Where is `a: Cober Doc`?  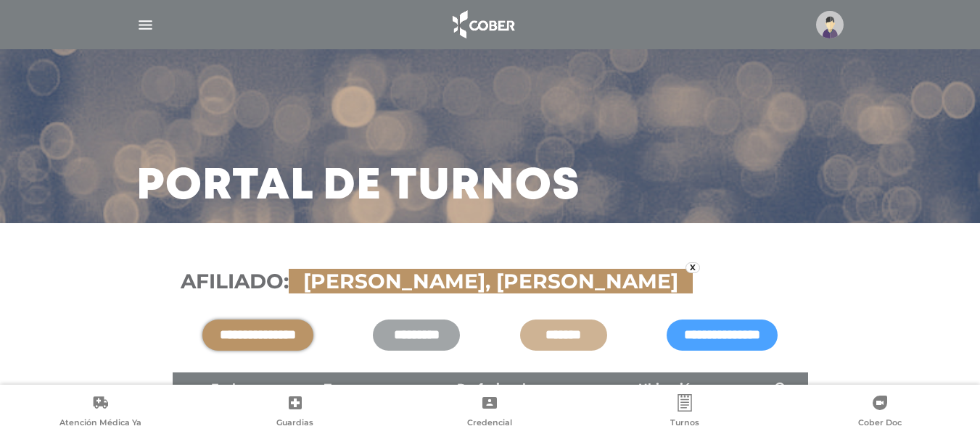
a: Cober Doc is located at coordinates (879, 413).